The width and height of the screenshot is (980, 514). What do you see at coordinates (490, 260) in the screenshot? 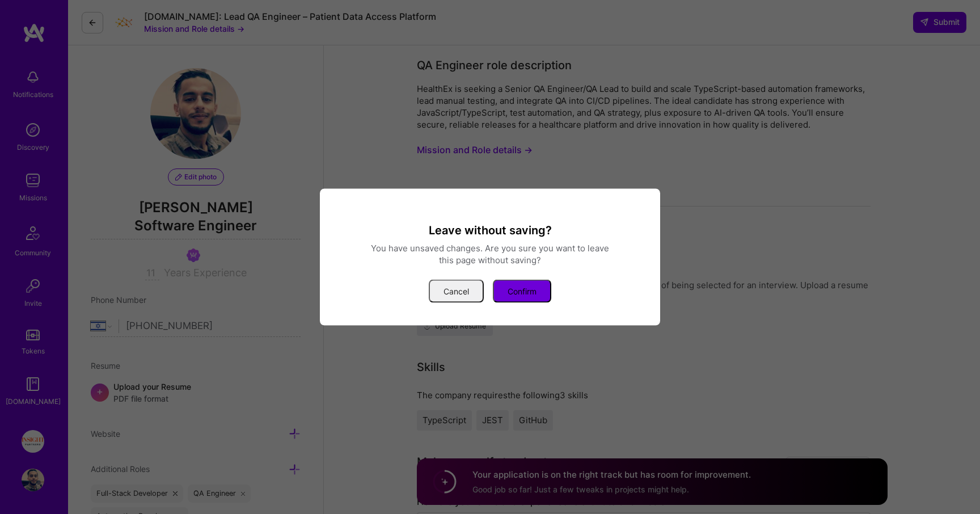
I see `div: this page without saving?` at bounding box center [490, 260].